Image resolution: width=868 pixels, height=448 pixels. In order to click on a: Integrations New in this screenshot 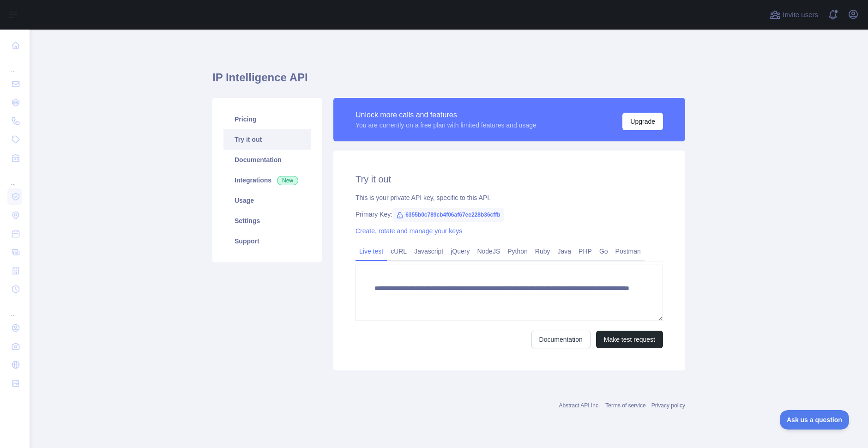, I will do `click(267, 180)`.